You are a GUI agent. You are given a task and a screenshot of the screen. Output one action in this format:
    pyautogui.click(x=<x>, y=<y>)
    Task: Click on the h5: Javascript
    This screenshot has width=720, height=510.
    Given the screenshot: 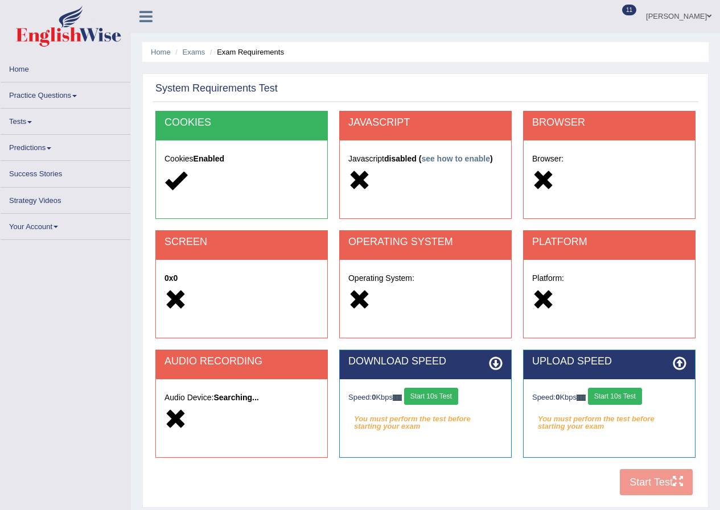 What is the action you would take?
    pyautogui.click(x=425, y=159)
    